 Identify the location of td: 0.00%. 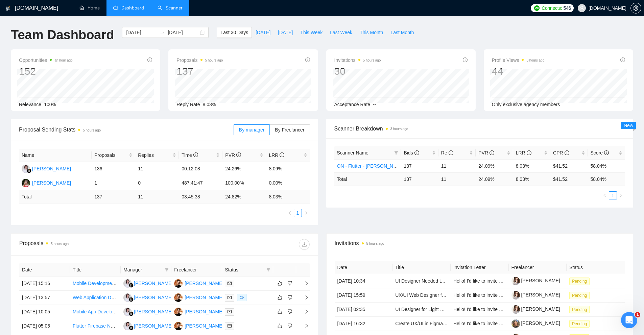
(288, 184).